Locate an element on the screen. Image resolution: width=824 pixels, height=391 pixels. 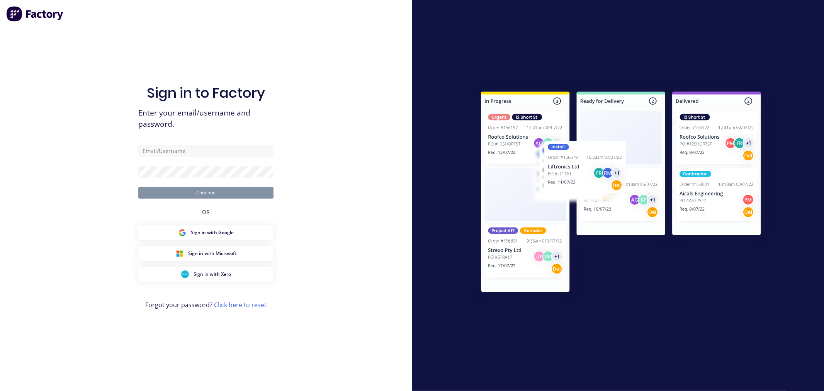
div: OR is located at coordinates (206, 212).